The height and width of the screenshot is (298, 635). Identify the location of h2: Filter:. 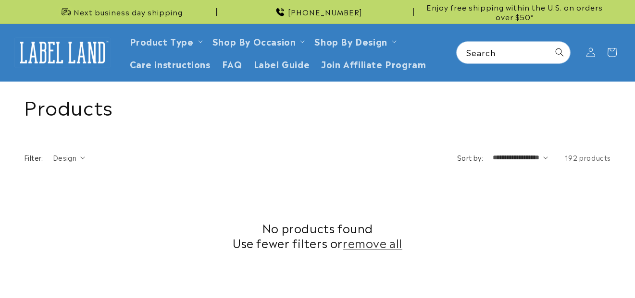
(34, 158).